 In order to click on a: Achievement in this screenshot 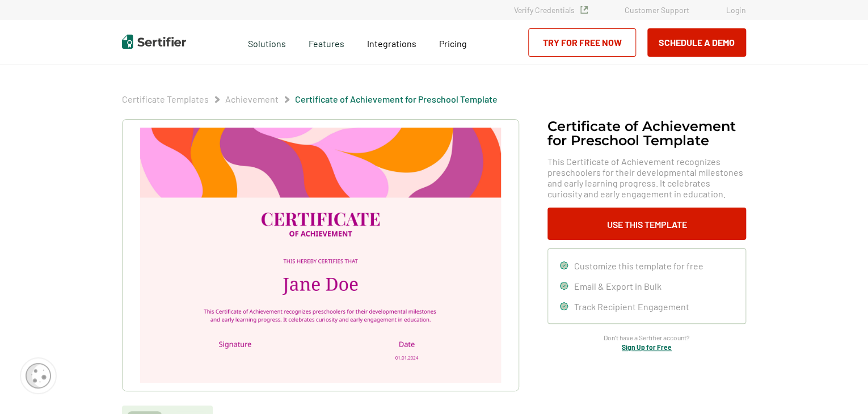, I will do `click(252, 99)`.